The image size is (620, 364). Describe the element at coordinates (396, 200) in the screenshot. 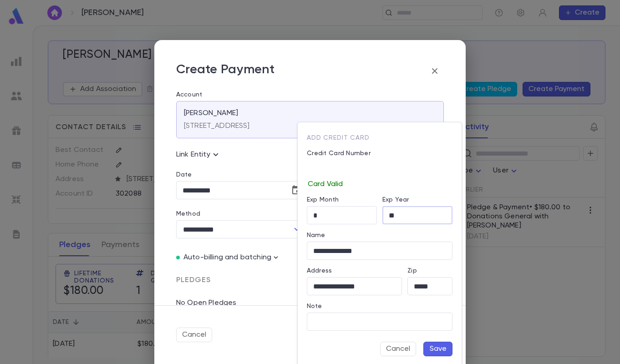

I see `label: Exp Year` at that location.